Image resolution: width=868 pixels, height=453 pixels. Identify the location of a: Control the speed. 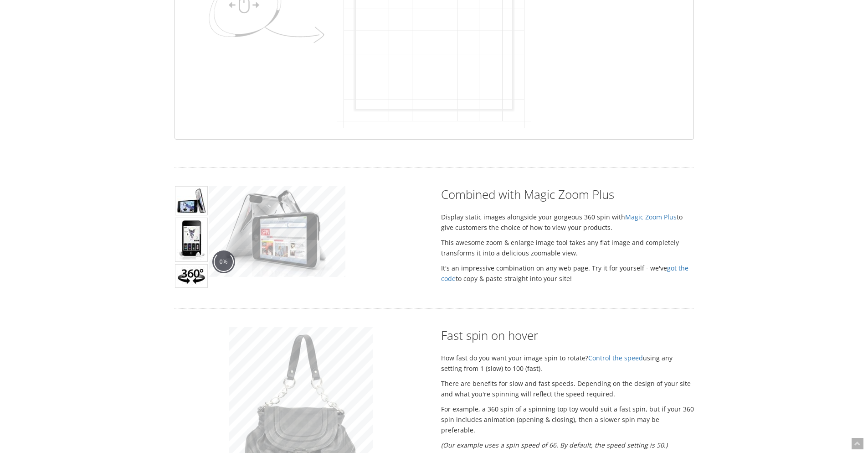
(615, 357).